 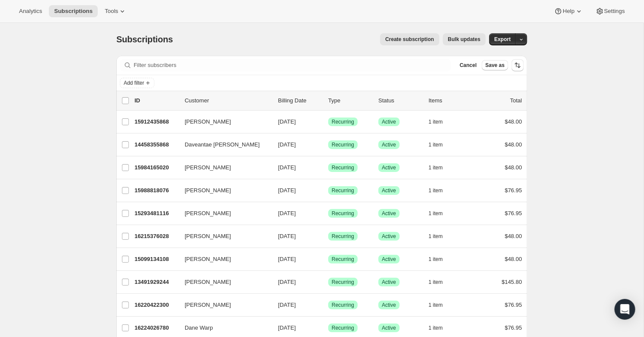 I want to click on p: 15988818076, so click(x=156, y=191).